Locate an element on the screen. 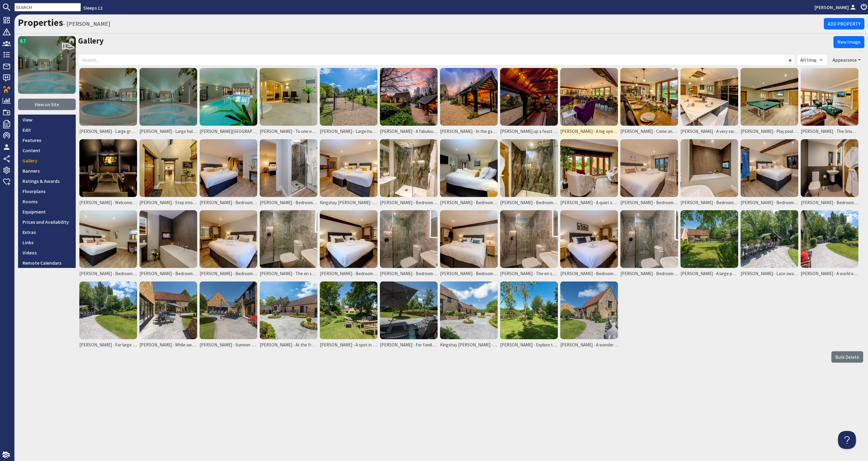 This screenshot has height=461, width=868. img: Kingshay Barton - For large group holidays in the country; it's a place where memories are made is located at coordinates (108, 311).